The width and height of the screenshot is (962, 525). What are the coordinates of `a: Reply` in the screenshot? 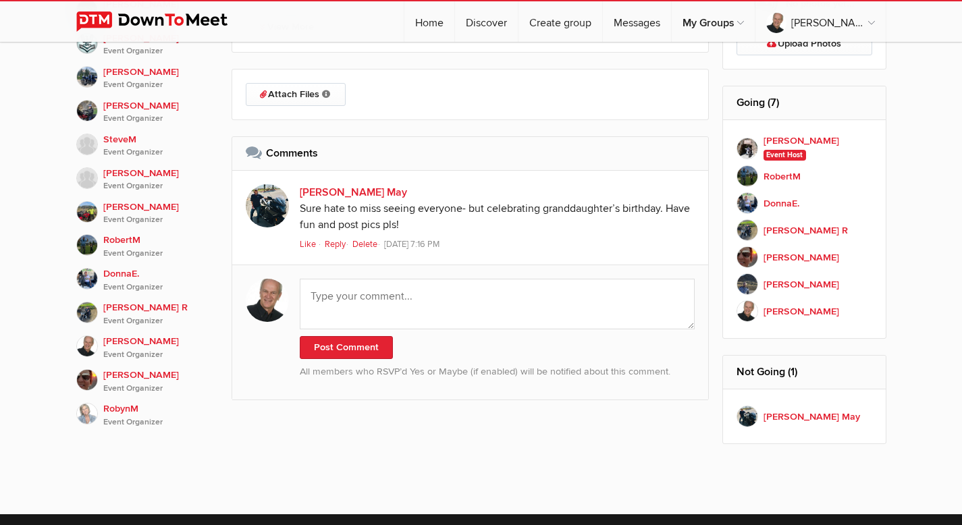 It's located at (338, 244).